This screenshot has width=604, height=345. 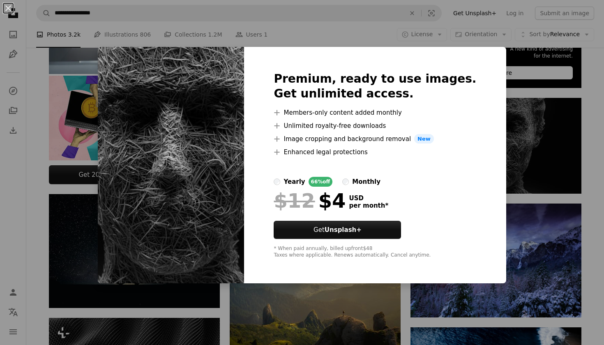 What do you see at coordinates (369, 206) in the screenshot?
I see `span: per month *` at bounding box center [369, 206].